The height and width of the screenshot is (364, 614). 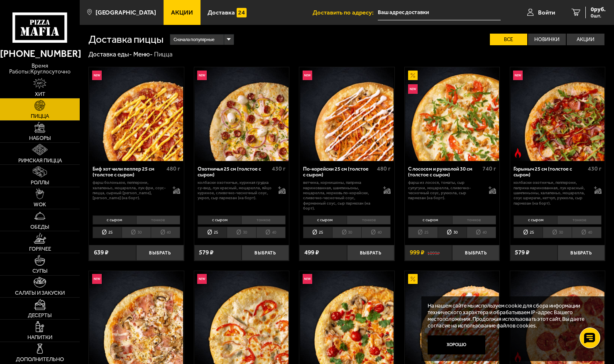 I want to click on span: 999 ₽, so click(x=417, y=252).